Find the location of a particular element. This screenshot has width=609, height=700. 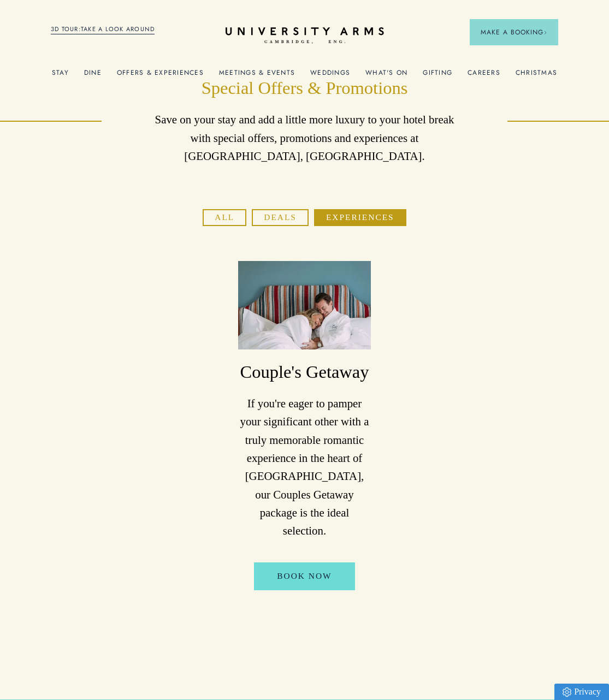

a: Christmas is located at coordinates (536, 76).